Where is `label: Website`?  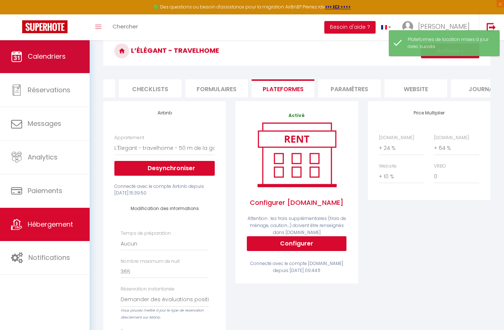
label: Website is located at coordinates (387, 166).